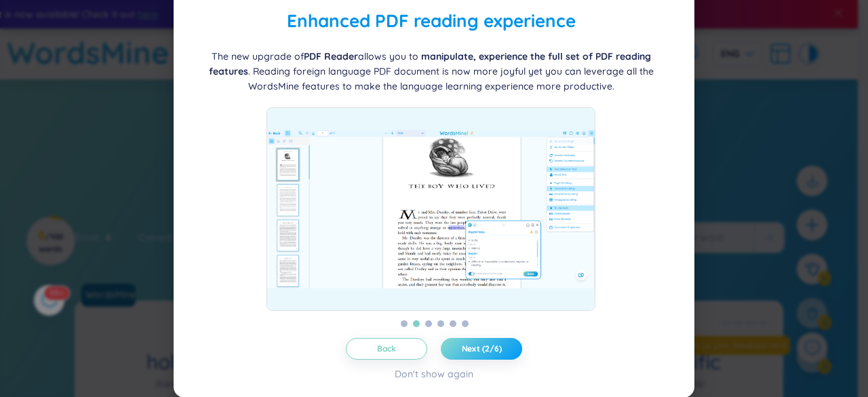 The height and width of the screenshot is (397, 868). Describe the element at coordinates (386, 349) in the screenshot. I see `button: Back` at that location.